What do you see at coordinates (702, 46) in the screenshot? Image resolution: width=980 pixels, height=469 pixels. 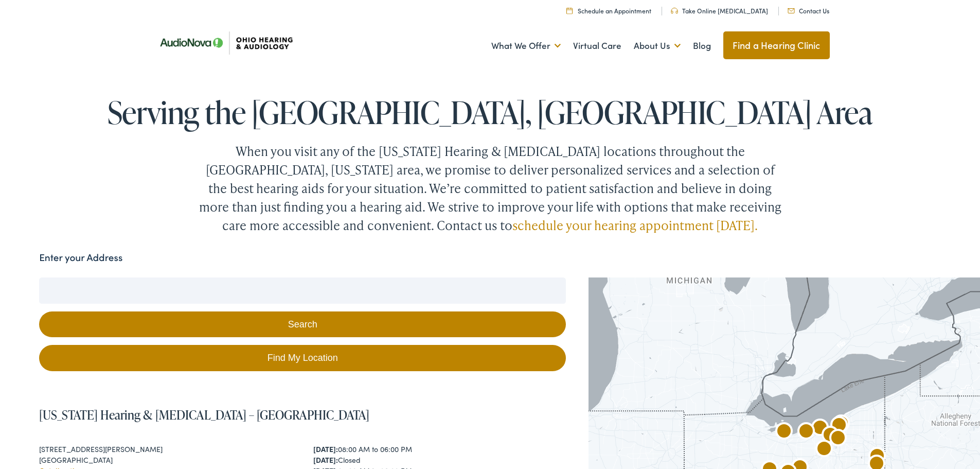 I see `a: Blog` at bounding box center [702, 46].